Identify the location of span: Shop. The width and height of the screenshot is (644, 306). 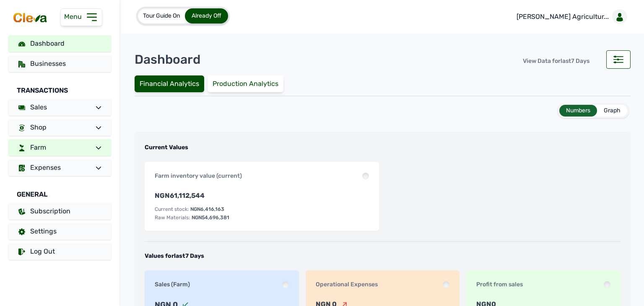
(38, 127).